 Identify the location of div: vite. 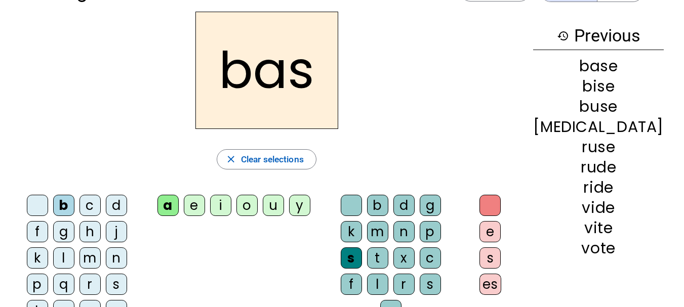
(599, 228).